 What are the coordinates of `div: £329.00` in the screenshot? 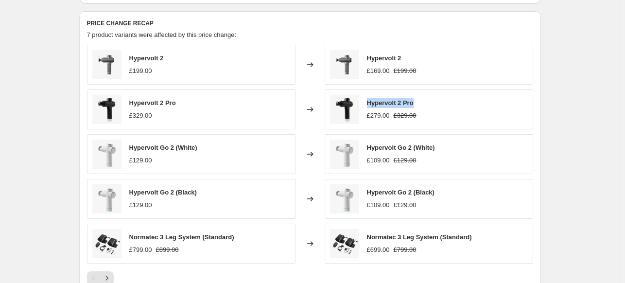 It's located at (141, 116).